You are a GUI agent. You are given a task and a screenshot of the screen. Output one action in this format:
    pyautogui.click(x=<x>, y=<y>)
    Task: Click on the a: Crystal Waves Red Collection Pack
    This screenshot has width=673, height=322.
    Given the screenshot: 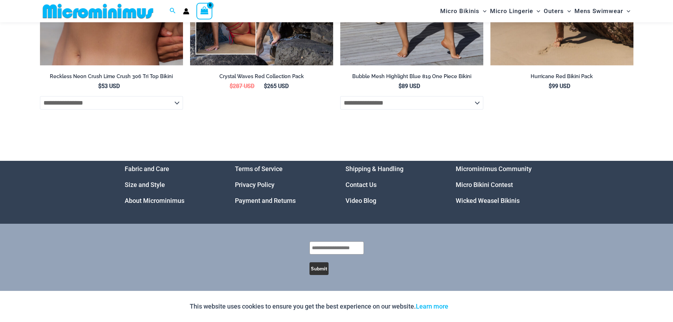 What is the action you would take?
    pyautogui.click(x=262, y=78)
    